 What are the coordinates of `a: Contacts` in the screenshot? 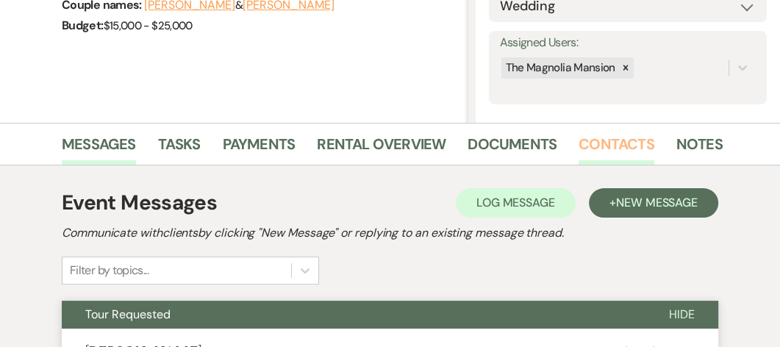 It's located at (616, 148).